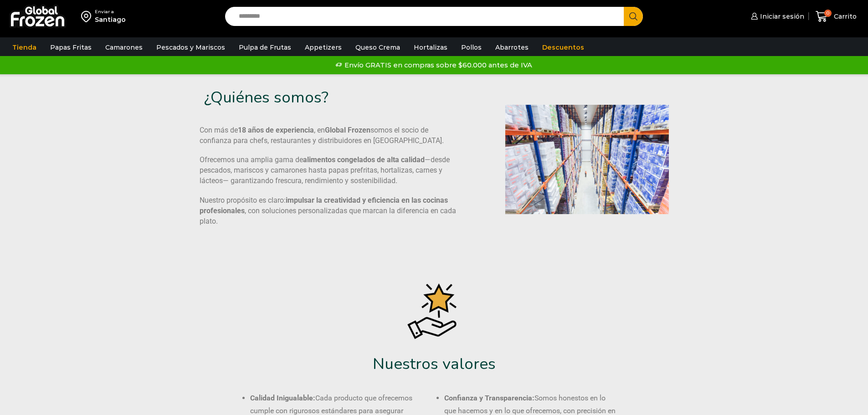 Image resolution: width=868 pixels, height=415 pixels. I want to click on button: Search button, so click(633, 16).